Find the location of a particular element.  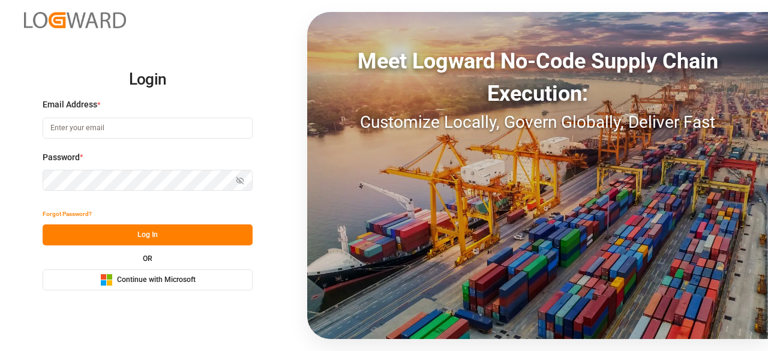

div: Meet Logward No-Code Supply Chain Execution: is located at coordinates (537, 77).